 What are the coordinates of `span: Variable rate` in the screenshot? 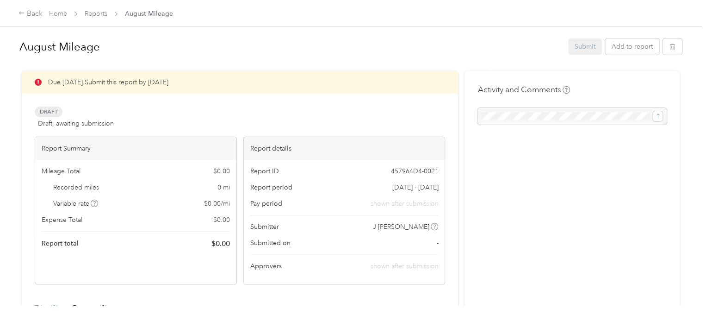 It's located at (76, 203).